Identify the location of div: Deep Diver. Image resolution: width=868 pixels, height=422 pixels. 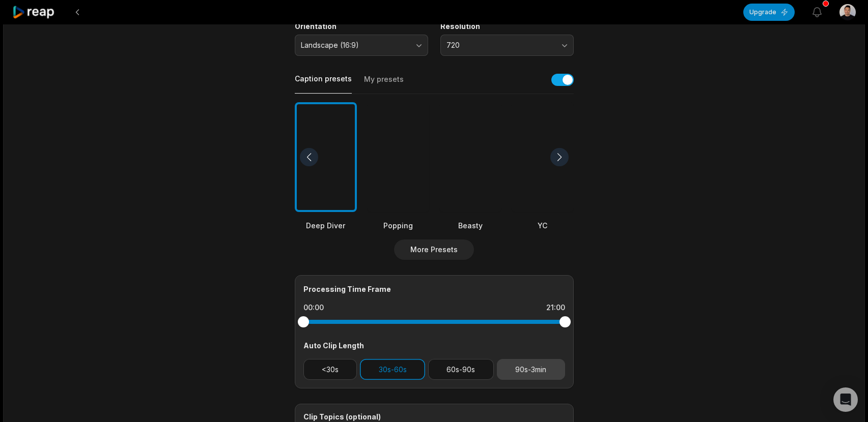
(326, 225).